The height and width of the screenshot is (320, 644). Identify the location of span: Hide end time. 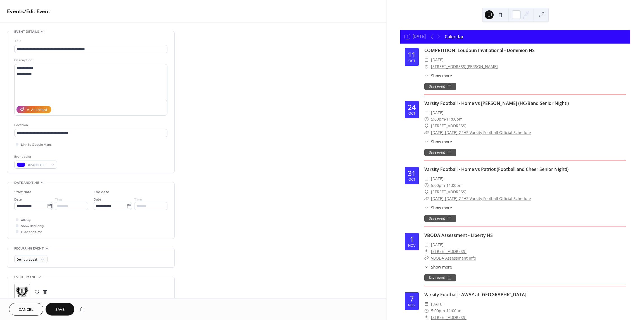
(32, 232).